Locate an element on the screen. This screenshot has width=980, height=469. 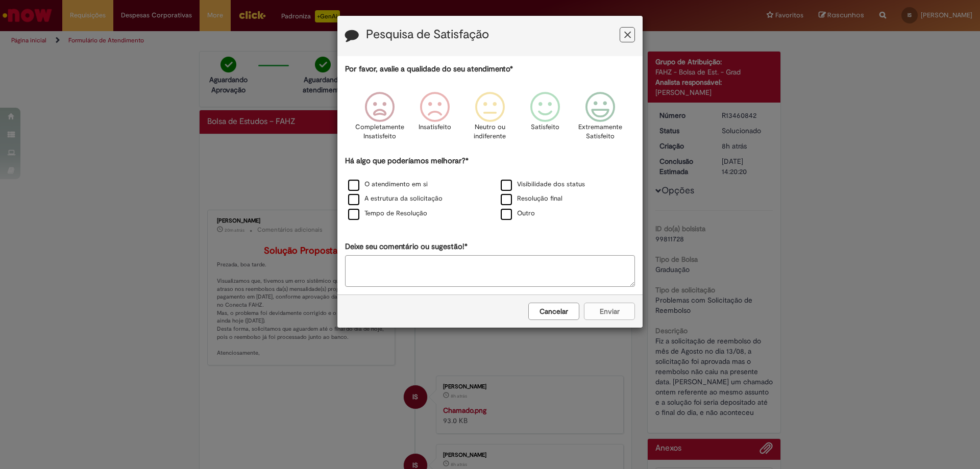
p: Extremamente Satisfeito is located at coordinates (600, 132).